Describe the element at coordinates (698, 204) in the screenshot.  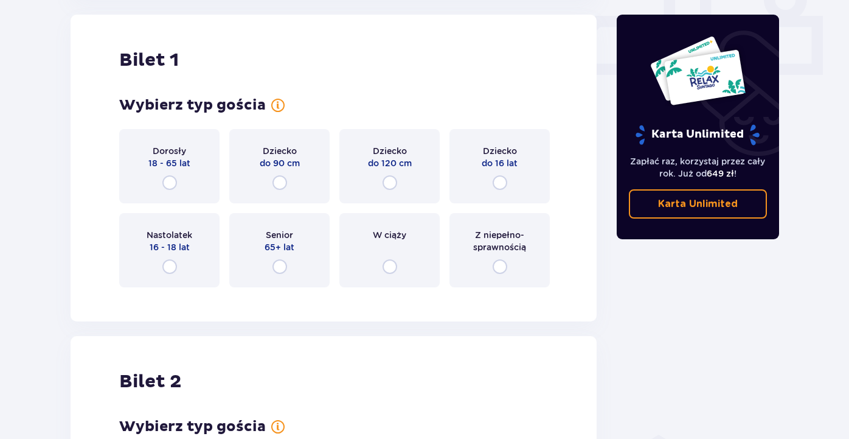
I see `a: Karta Unlimited` at that location.